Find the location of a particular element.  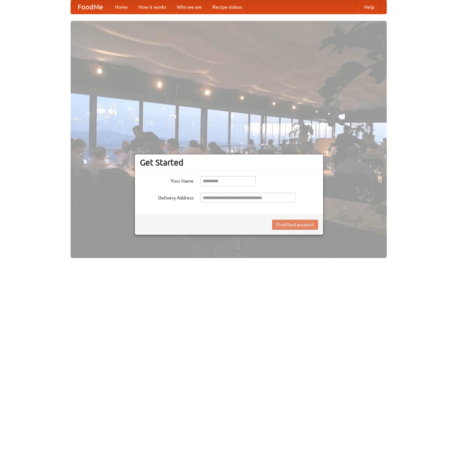

button: Find Restaurants! is located at coordinates (295, 225).